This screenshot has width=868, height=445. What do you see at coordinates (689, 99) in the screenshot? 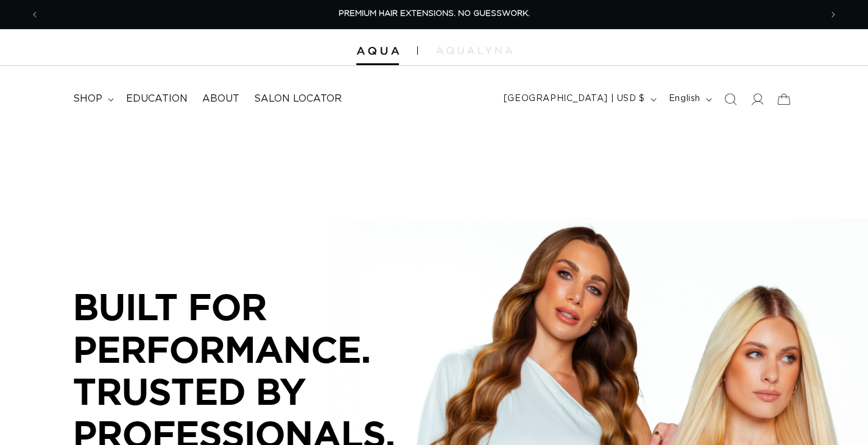
I see `button: English` at bounding box center [689, 99].